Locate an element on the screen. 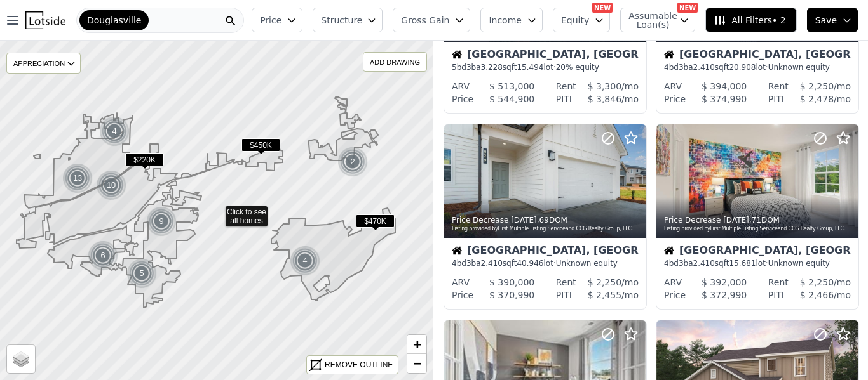 Image resolution: width=868 pixels, height=380 pixels. span: $ 3,846 is located at coordinates (605, 99).